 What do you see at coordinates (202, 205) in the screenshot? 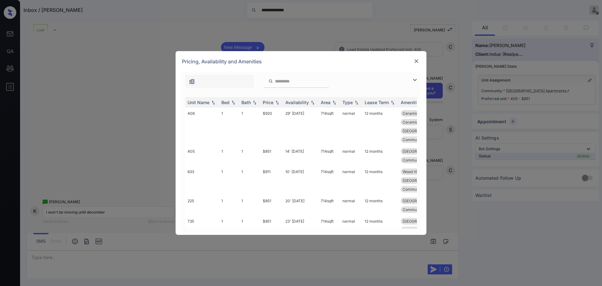
I see `td: 225` at bounding box center [202, 205].